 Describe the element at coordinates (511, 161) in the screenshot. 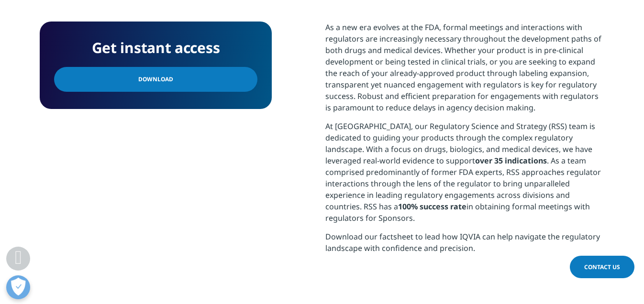

I see `strong: over 35 indications` at that location.